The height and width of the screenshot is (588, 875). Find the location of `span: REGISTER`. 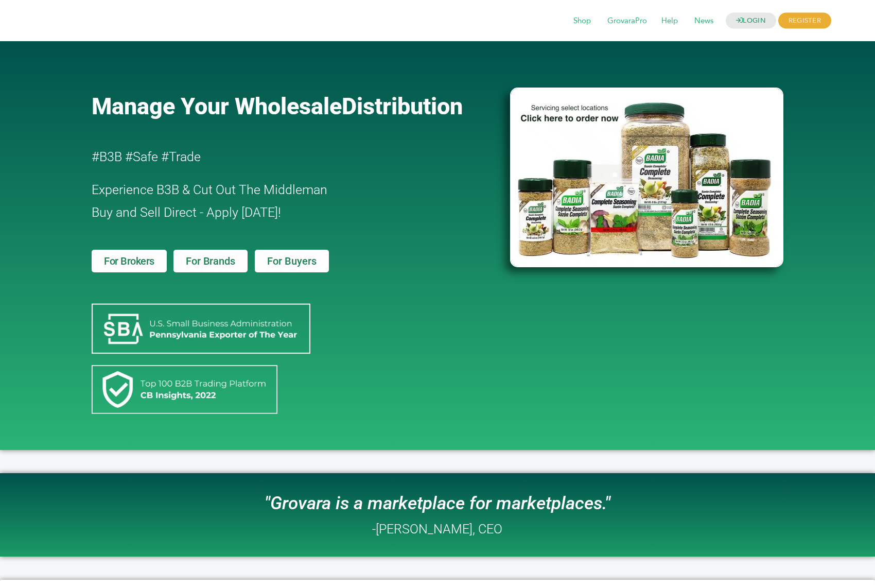

span: REGISTER is located at coordinates (804, 21).